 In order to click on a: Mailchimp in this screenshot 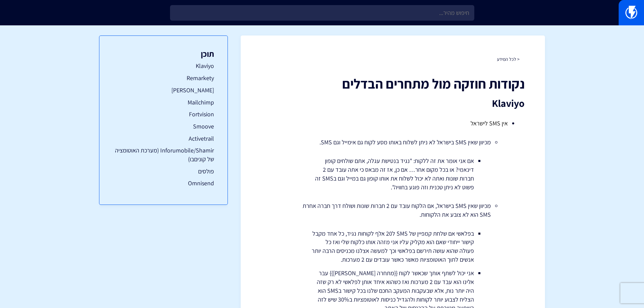, I will do `click(163, 102)`.